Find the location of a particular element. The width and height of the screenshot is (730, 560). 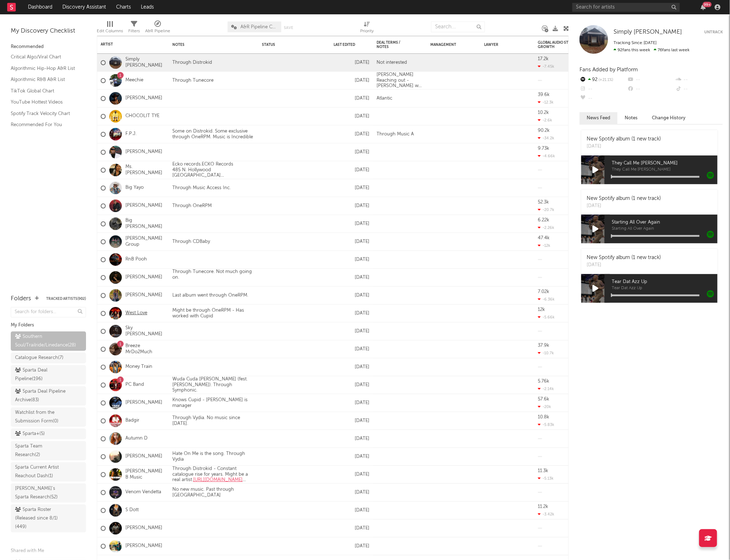

div: My Folders is located at coordinates (49, 325).